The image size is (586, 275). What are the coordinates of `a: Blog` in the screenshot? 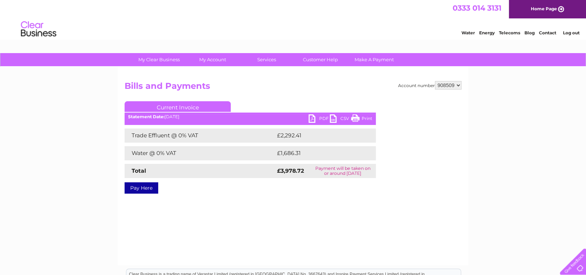 It's located at (529, 33).